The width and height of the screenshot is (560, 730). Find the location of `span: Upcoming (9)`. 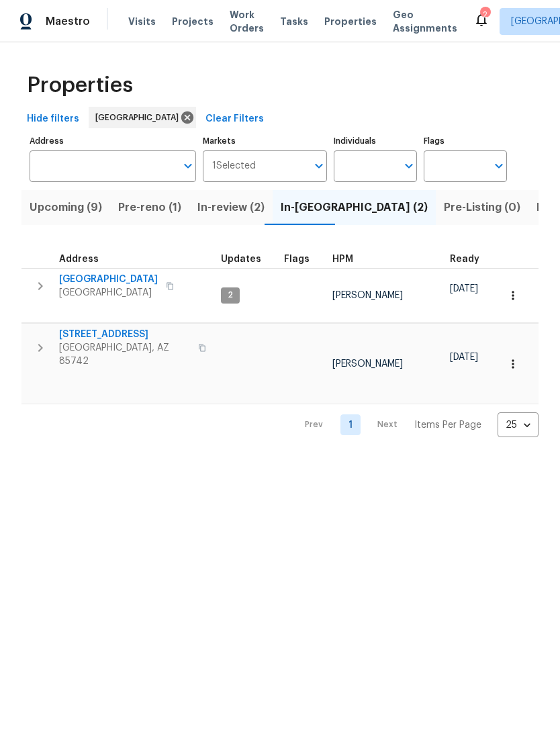

span: Upcoming (9) is located at coordinates (66, 208).